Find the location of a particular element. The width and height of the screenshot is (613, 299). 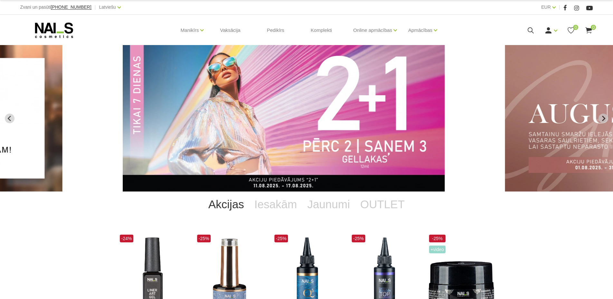

a: Online apmācības is located at coordinates (373, 30).